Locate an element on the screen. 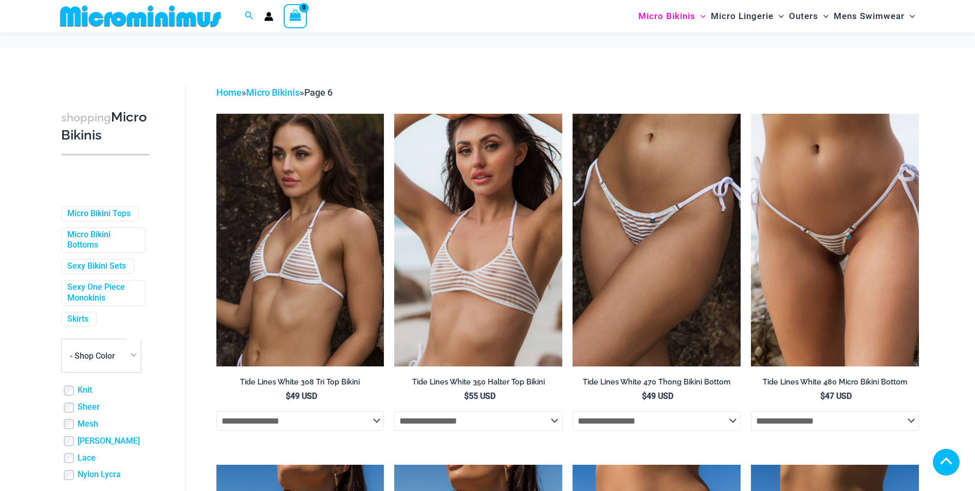 This screenshot has width=975, height=491. a: Sexy Bikini Sets is located at coordinates (97, 266).